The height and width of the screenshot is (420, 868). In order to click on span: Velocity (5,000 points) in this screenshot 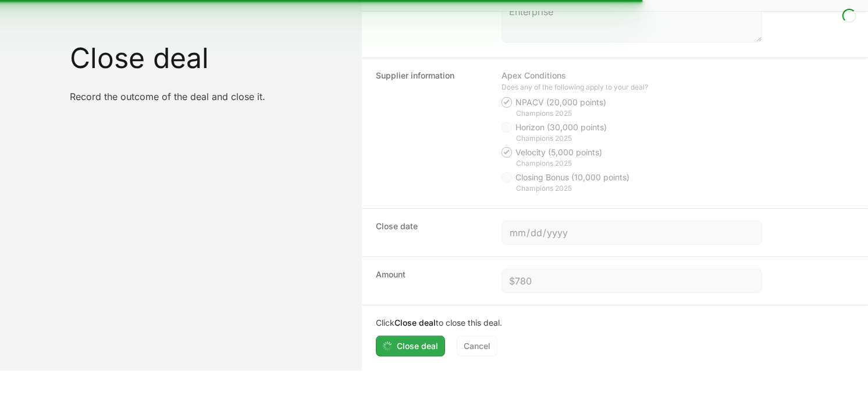, I will do `click(559, 152)`.